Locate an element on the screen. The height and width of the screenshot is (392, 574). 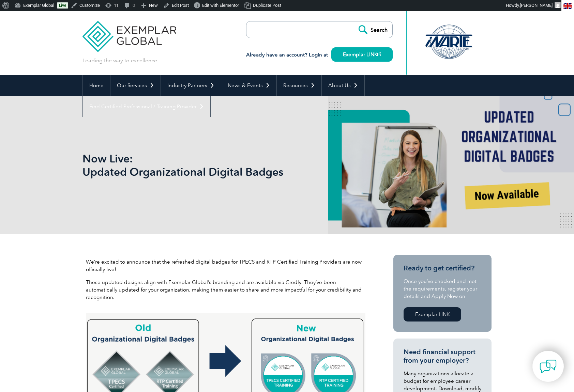
h3: Need financial support from your employer? is located at coordinates (443, 356).